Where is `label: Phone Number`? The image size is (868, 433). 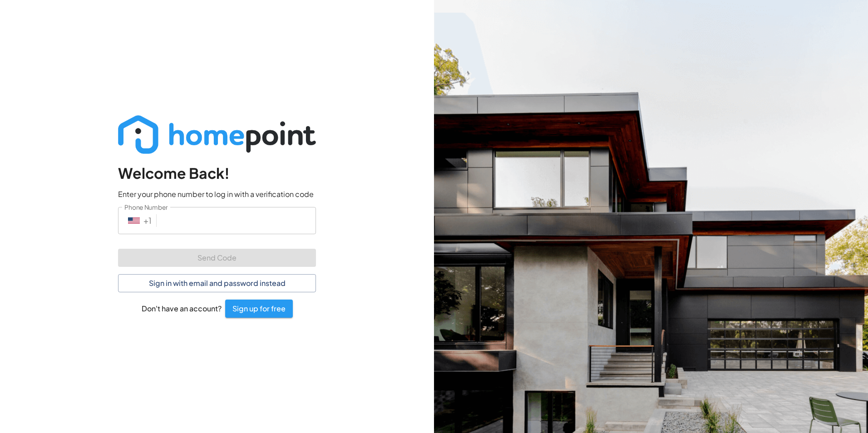
label: Phone Number is located at coordinates (146, 207).